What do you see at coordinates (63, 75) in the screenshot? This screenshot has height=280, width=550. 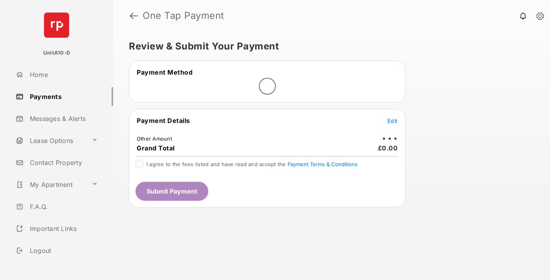 I see `a: Home` at bounding box center [63, 75].